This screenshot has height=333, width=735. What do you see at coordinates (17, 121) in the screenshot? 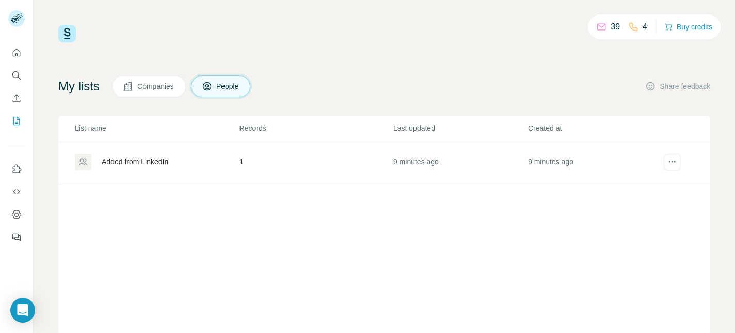
I see `button: My lists` at bounding box center [17, 121].